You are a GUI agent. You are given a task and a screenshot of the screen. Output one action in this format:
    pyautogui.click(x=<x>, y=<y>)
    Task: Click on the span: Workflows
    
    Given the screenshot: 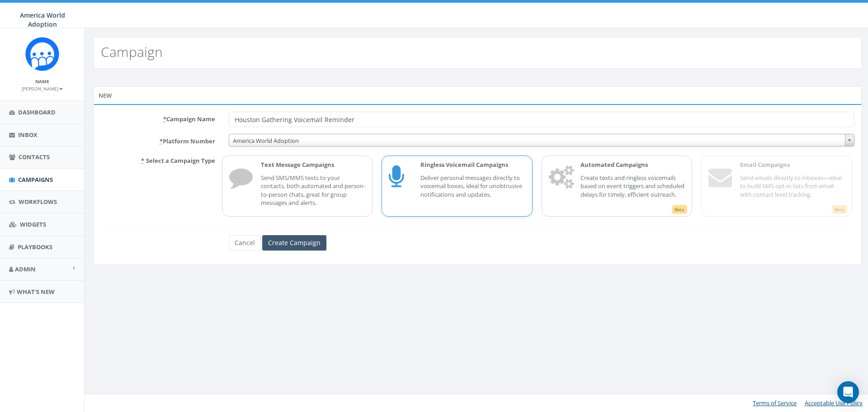 What is the action you would take?
    pyautogui.click(x=38, y=201)
    